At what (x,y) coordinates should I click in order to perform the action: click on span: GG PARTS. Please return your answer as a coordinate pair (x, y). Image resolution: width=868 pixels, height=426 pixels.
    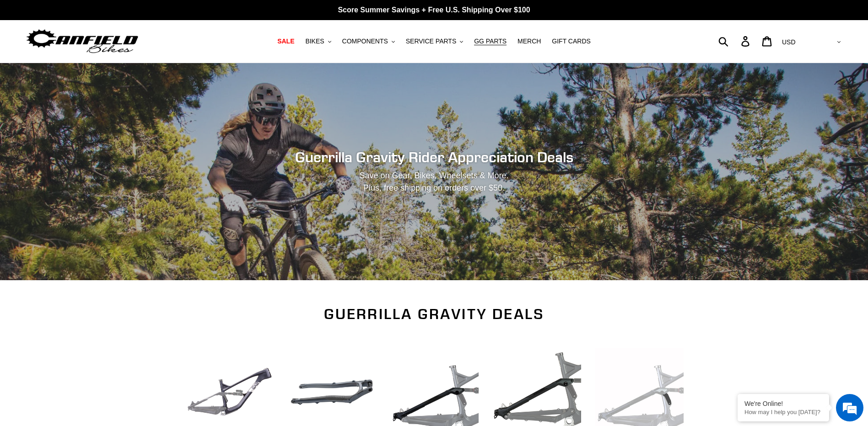
    Looking at the image, I should click on (490, 41).